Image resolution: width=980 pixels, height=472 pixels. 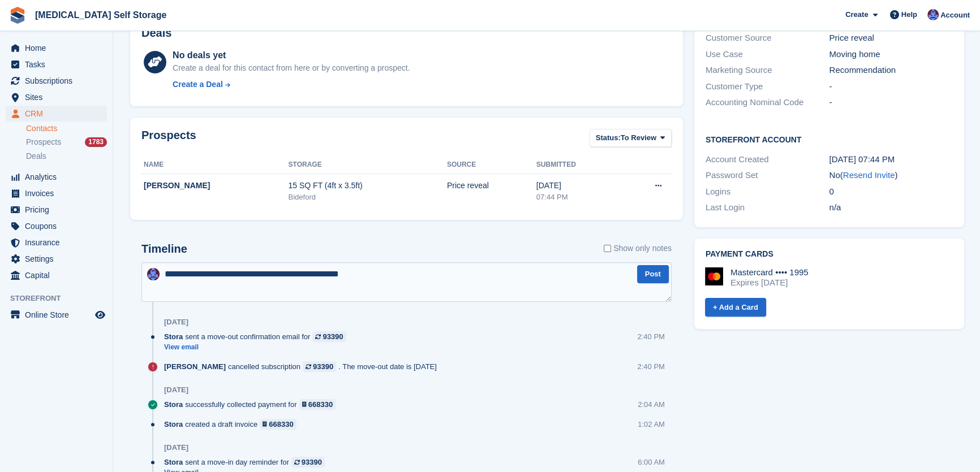 What do you see at coordinates (890, 70) in the screenshot?
I see `div: Recommendation` at bounding box center [890, 70].